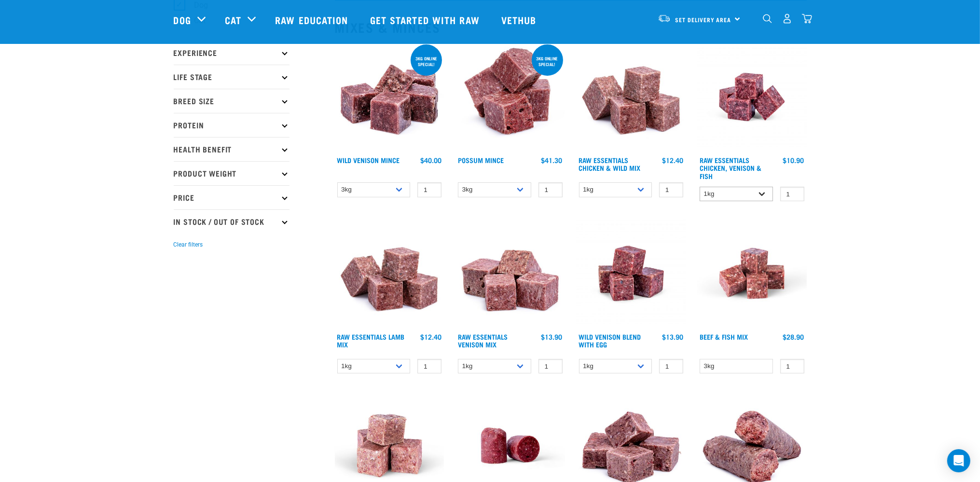 The image size is (980, 482). I want to click on a: Raw Education, so click(313, 20).